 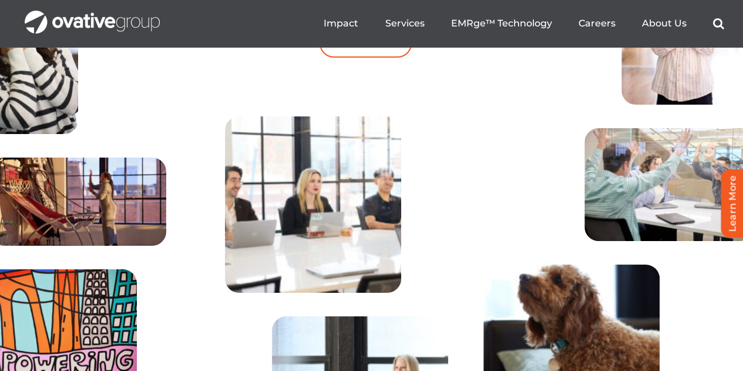 What do you see at coordinates (664, 24) in the screenshot?
I see `span: About Us` at bounding box center [664, 24].